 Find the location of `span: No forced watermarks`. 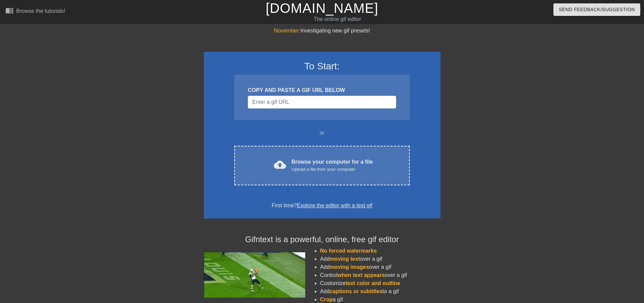

span: No forced watermarks is located at coordinates (349, 251).